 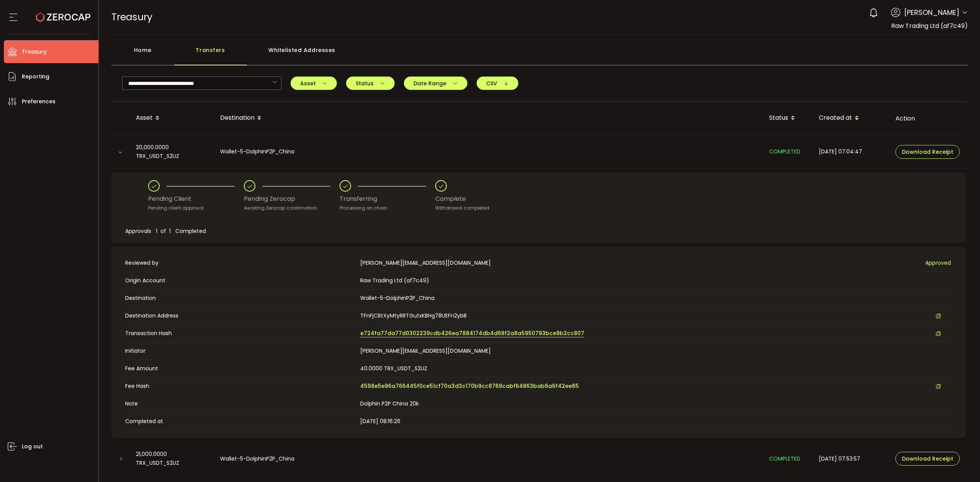 I want to click on span: Origin Account, so click(x=241, y=281).